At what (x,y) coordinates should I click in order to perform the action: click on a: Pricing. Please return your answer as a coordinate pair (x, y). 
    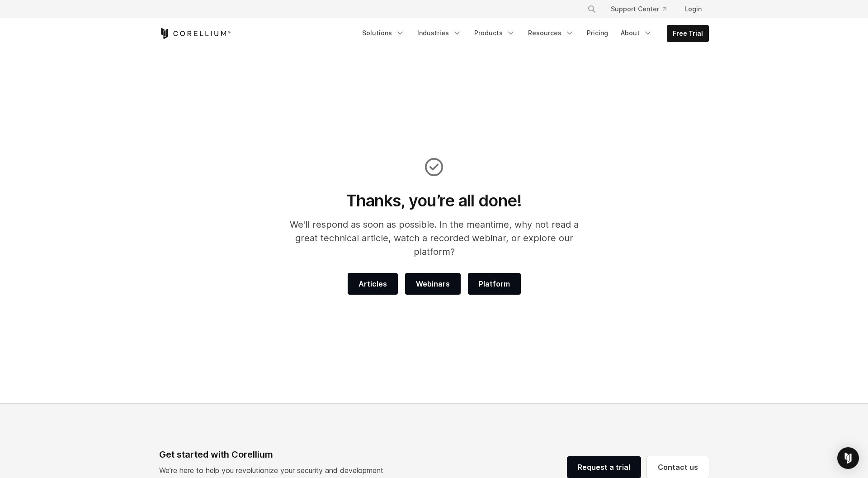
    Looking at the image, I should click on (597, 33).